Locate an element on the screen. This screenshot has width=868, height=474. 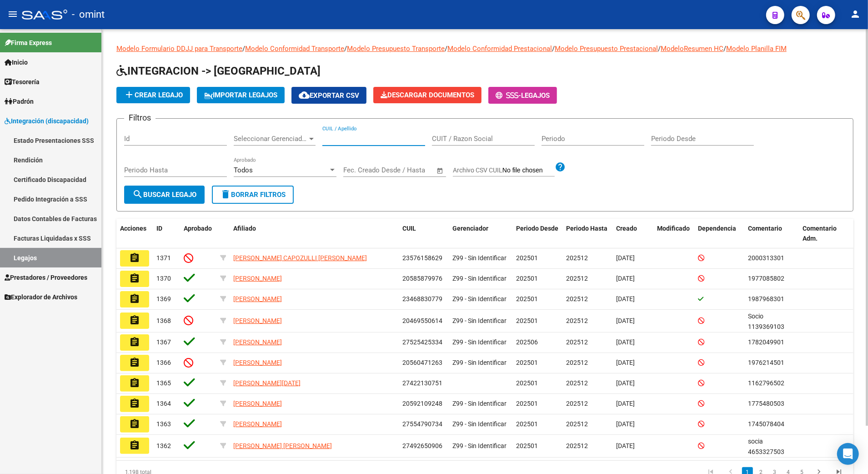
span: 23468830779 is located at coordinates (422, 298).